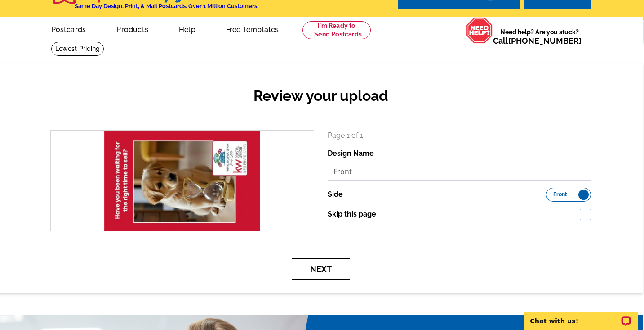 The image size is (644, 330). What do you see at coordinates (320, 96) in the screenshot?
I see `h2: Review your upload` at bounding box center [320, 96].